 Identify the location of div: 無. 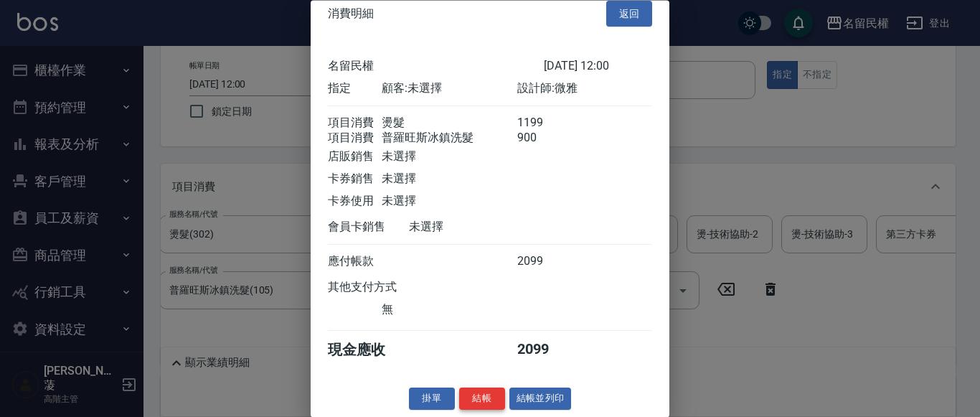
(449, 310).